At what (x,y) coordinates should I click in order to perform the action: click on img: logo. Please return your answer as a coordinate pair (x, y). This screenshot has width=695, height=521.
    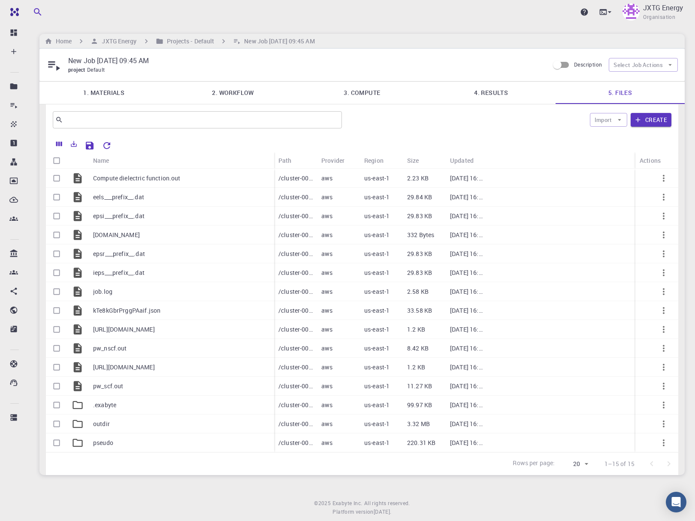
    Looking at the image, I should click on (13, 12).